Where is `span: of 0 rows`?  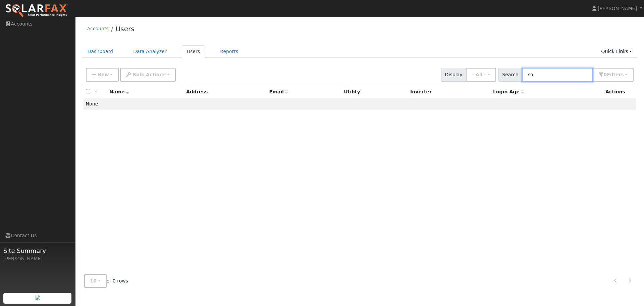
span: of 0 rows is located at coordinates (106, 281).